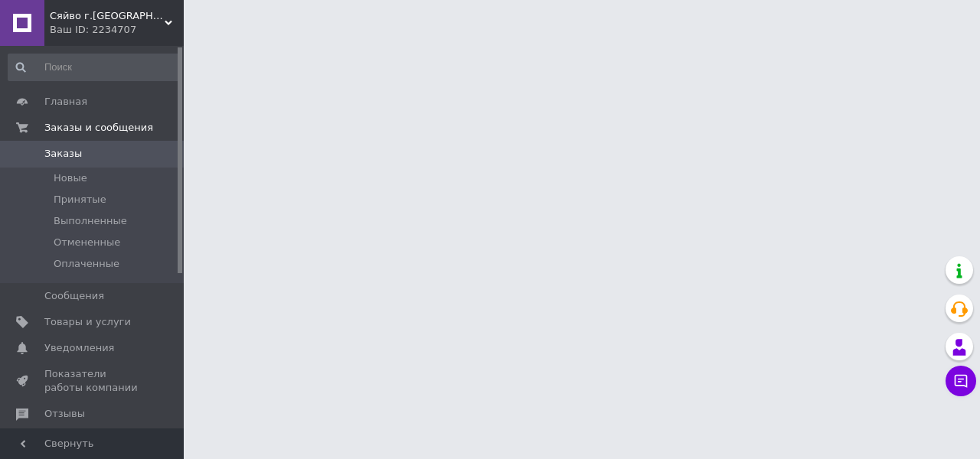 The height and width of the screenshot is (459, 980). Describe the element at coordinates (62, 154) in the screenshot. I see `span: Заказы` at that location.